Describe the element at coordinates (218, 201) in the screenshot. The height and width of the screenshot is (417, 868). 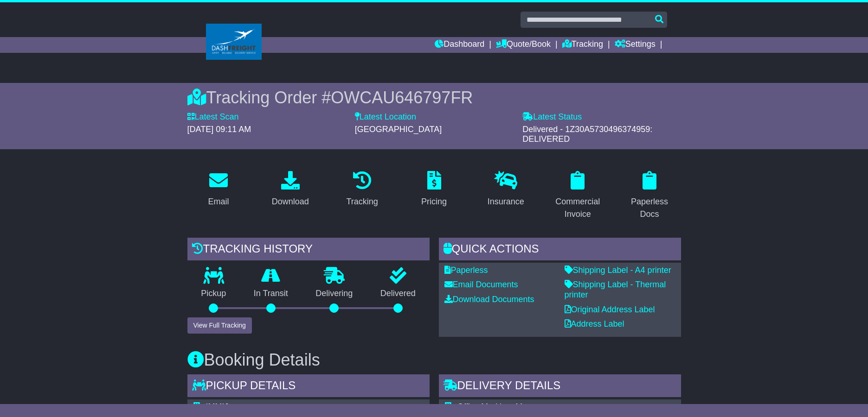
I see `div: Email` at that location.